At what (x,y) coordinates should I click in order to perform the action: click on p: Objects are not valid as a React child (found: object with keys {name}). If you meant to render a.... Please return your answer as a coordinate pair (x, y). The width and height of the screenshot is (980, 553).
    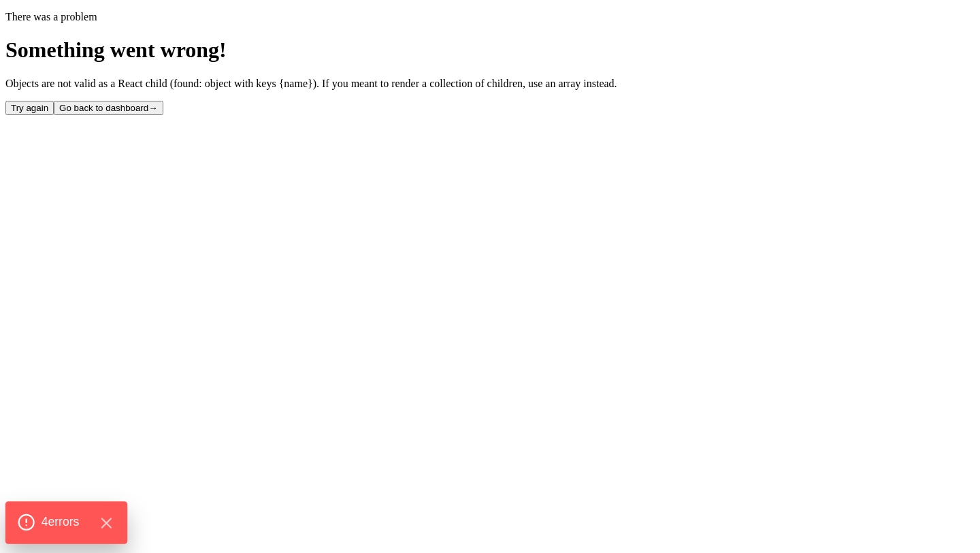
    Looking at the image, I should click on (490, 84).